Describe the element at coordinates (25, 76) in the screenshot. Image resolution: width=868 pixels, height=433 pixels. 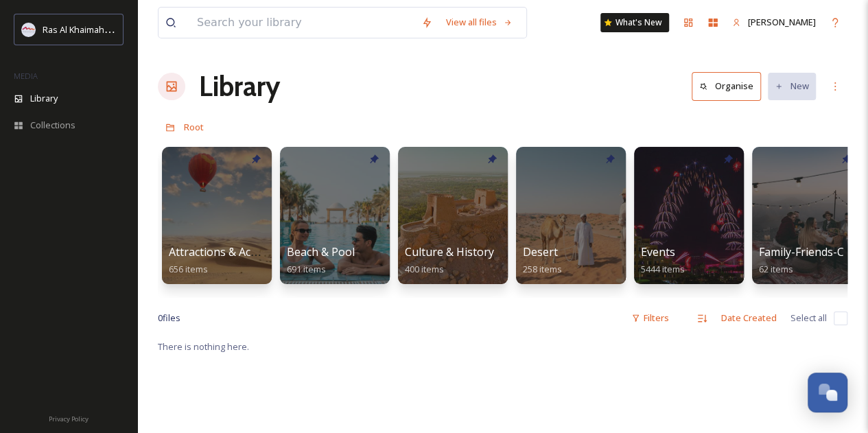
I see `span: MEDIA` at that location.